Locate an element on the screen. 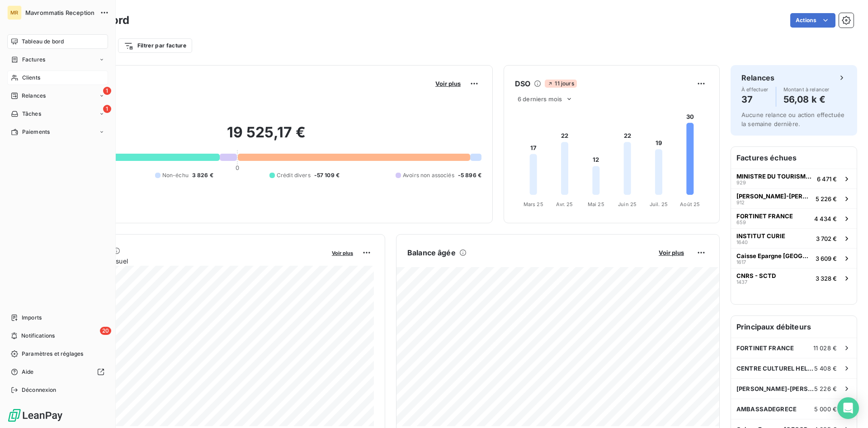  span: 929 is located at coordinates (741, 183).